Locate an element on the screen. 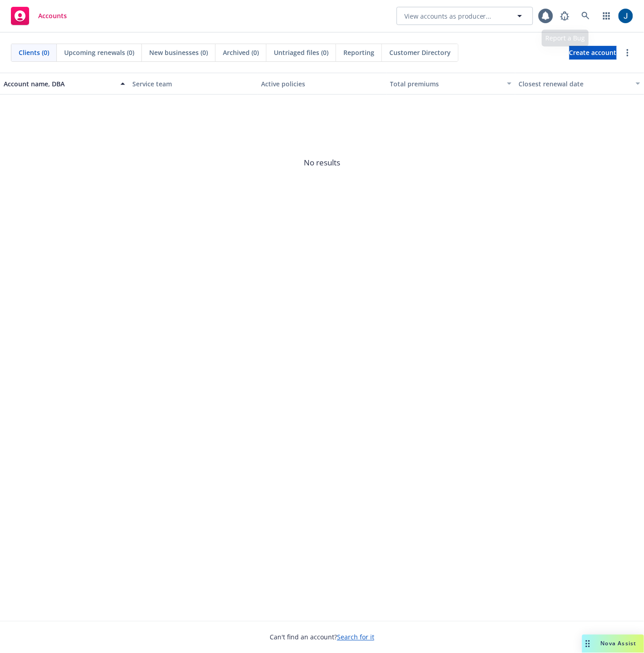 The height and width of the screenshot is (653, 644). span: Upcoming renewals (0) is located at coordinates (99, 52).